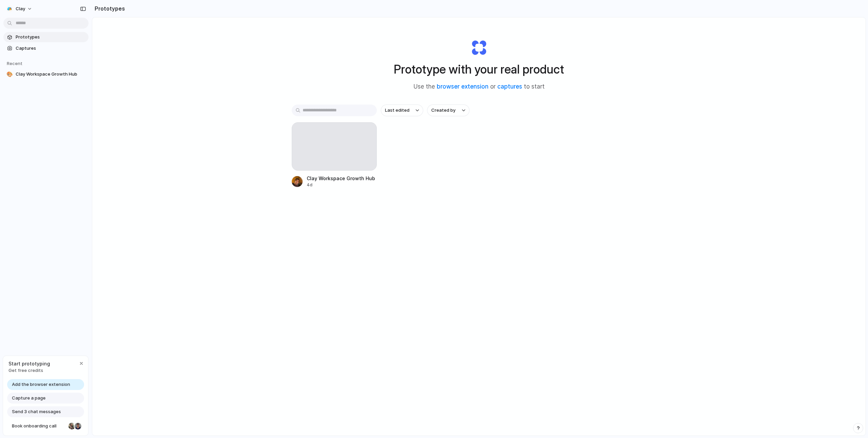 The image size is (868, 438). What do you see at coordinates (50, 48) in the screenshot?
I see `span: Captures` at bounding box center [50, 48].